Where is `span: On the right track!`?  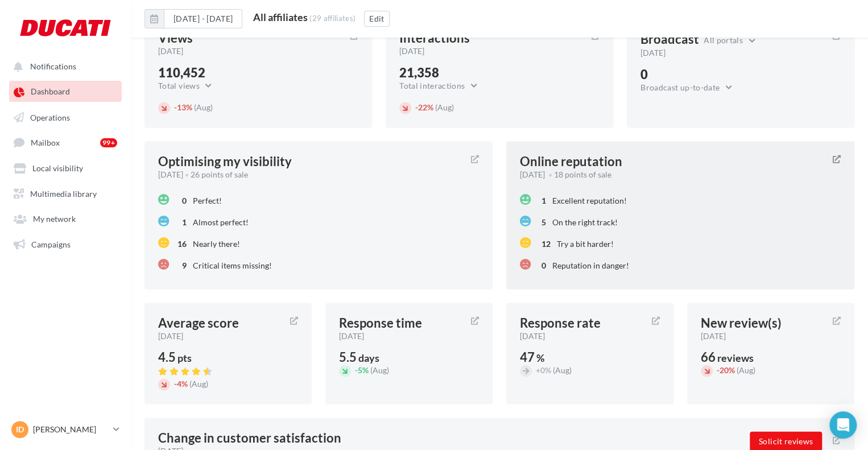 span: On the right track! is located at coordinates (585, 221).